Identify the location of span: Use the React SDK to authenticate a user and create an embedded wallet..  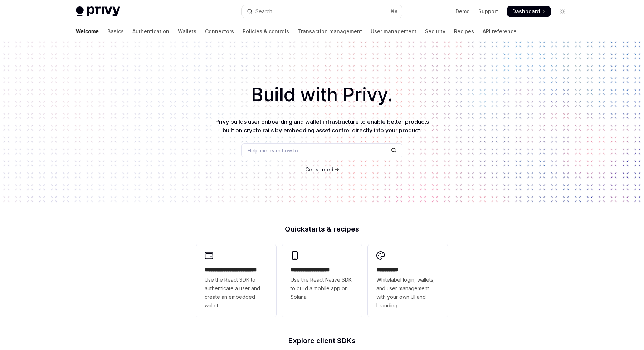
(236, 292).